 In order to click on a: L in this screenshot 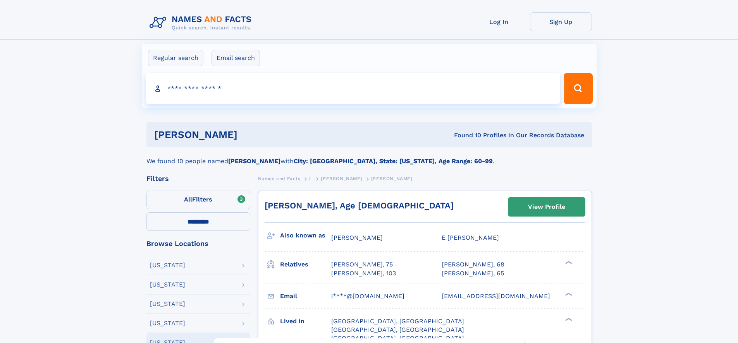, I will do `click(311, 179)`.